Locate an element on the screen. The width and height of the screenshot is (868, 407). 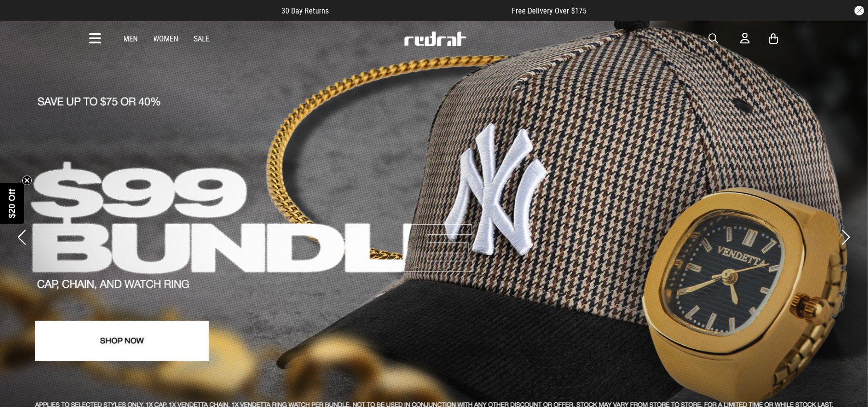
a: Men is located at coordinates (131, 39).